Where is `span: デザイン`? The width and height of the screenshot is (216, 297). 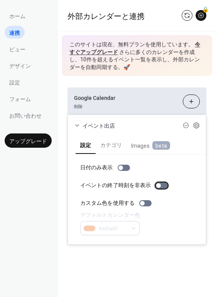 span: デザイン is located at coordinates (20, 66).